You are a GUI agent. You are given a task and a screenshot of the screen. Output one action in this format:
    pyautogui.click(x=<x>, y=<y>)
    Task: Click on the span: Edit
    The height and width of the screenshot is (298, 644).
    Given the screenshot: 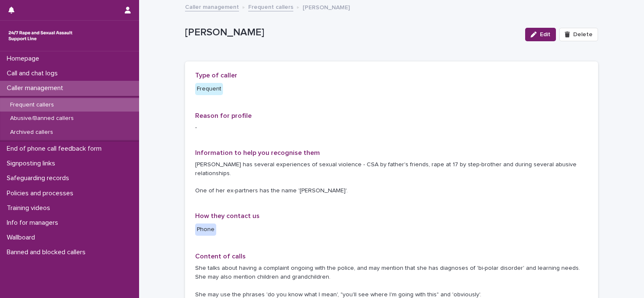 What is the action you would take?
    pyautogui.click(x=545, y=34)
    